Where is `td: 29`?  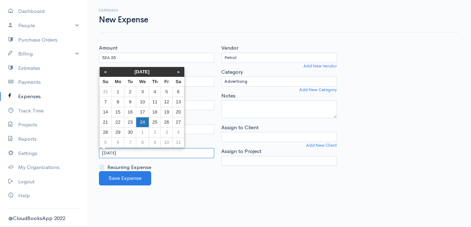
td: 29 is located at coordinates (118, 132).